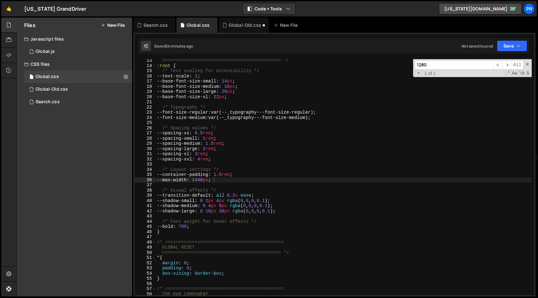  What do you see at coordinates (145, 185) in the screenshot?
I see `div: 37` at bounding box center [145, 185].